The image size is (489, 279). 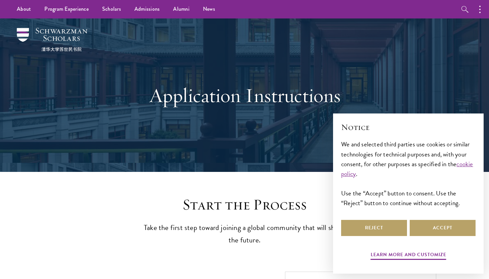 What do you see at coordinates (52, 40) in the screenshot?
I see `img: Schwarzman Scholars` at bounding box center [52, 40].